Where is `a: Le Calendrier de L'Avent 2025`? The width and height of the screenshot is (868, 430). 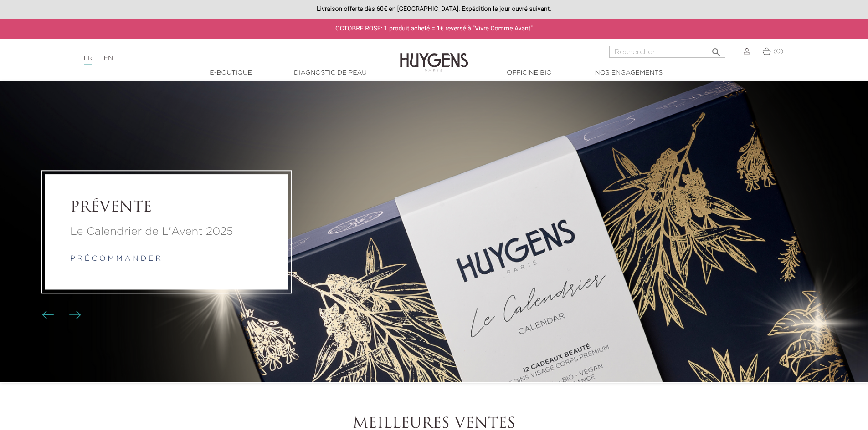
a: Le Calendrier de L'Avent 2025 is located at coordinates (166, 232).